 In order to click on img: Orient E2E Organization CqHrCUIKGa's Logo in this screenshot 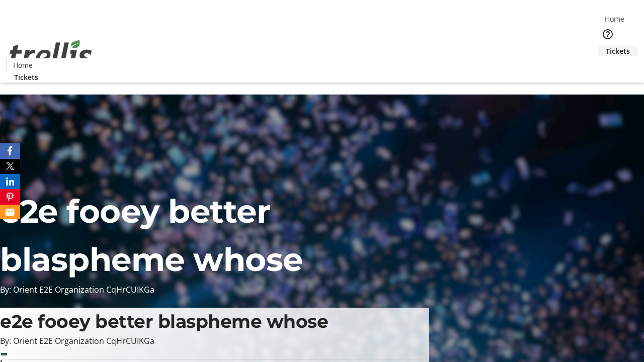, I will do `click(51, 54)`.